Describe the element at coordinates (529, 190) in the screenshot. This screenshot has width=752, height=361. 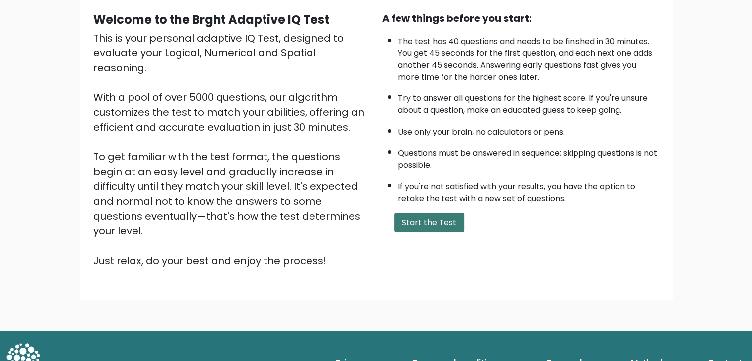
I see `li: If you're not satisfied with your results, you have the option to retake the test with a new set ...` at that location.